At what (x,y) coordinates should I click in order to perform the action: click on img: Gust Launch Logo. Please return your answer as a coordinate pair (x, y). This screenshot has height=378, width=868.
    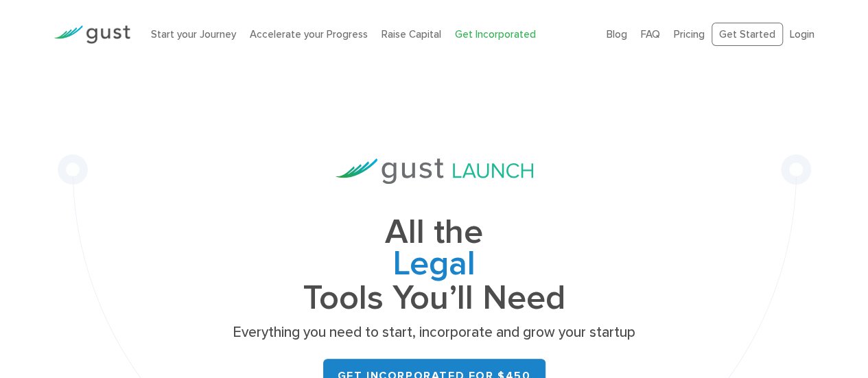
    Looking at the image, I should click on (435, 171).